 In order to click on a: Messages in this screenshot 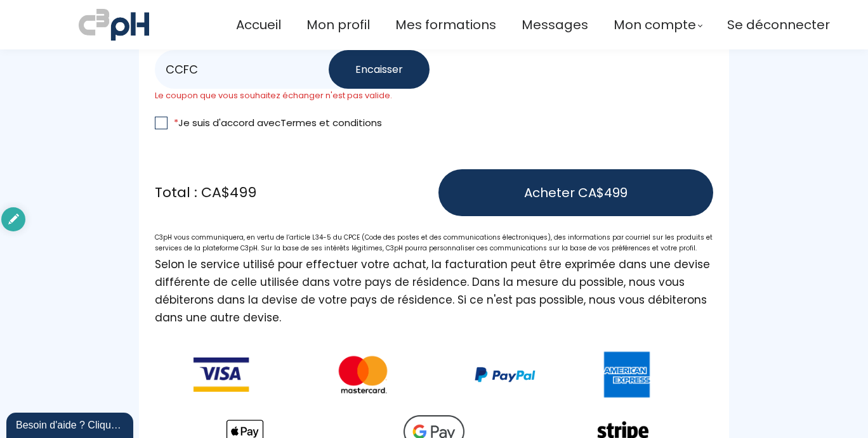, I will do `click(554, 25)`.